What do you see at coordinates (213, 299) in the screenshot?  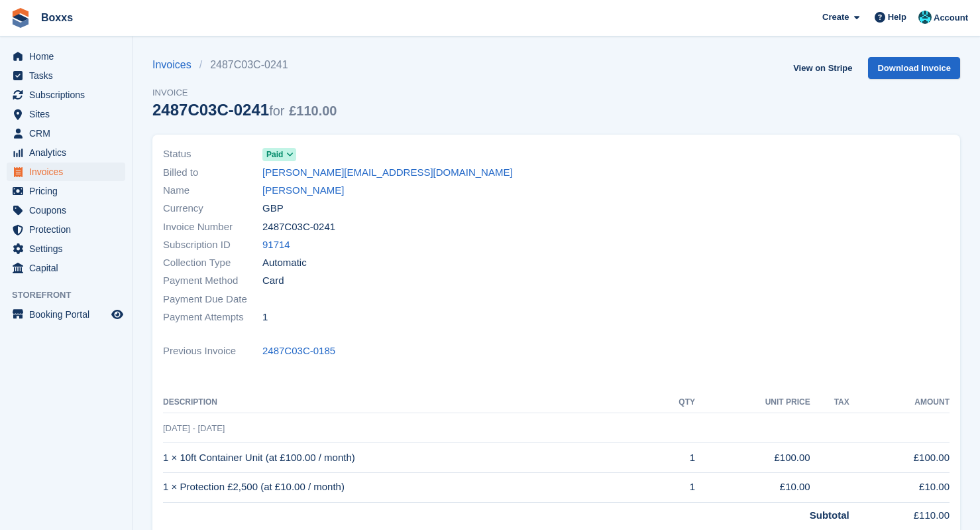 I see `span: Payment Due Date` at bounding box center [213, 299].